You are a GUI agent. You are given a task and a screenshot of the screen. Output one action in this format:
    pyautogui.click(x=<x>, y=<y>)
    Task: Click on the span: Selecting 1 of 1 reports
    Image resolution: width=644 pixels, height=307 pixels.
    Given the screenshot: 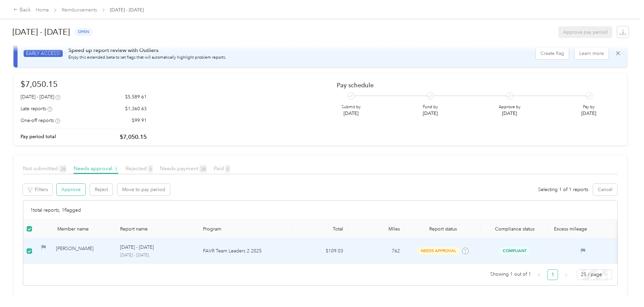 What is the action you would take?
    pyautogui.click(x=563, y=189)
    